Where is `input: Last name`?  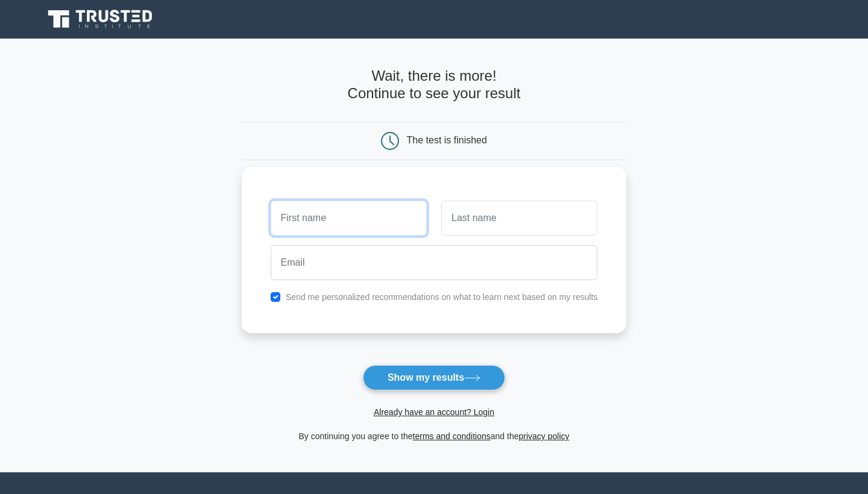
input: Last name is located at coordinates (519, 218).